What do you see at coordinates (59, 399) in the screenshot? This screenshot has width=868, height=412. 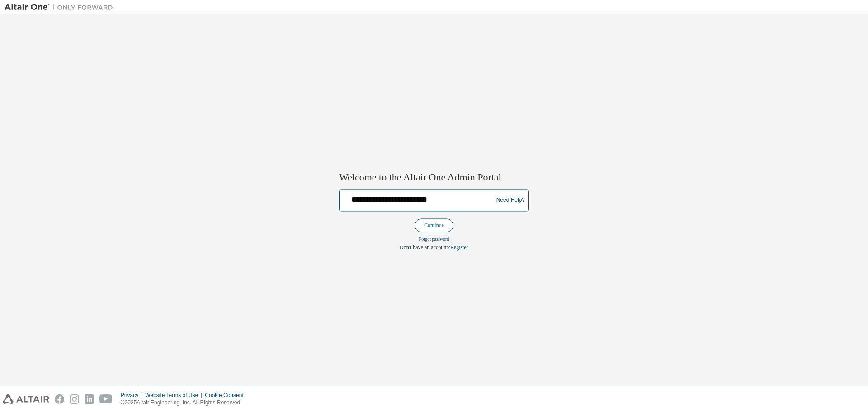 I see `img: facebook.svg` at bounding box center [59, 399].